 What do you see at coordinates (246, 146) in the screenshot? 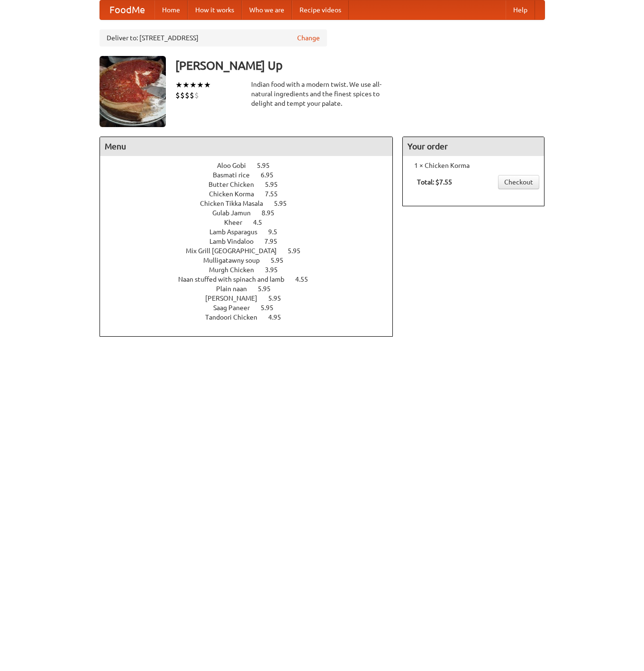
I see `h4: Menu` at bounding box center [246, 146].